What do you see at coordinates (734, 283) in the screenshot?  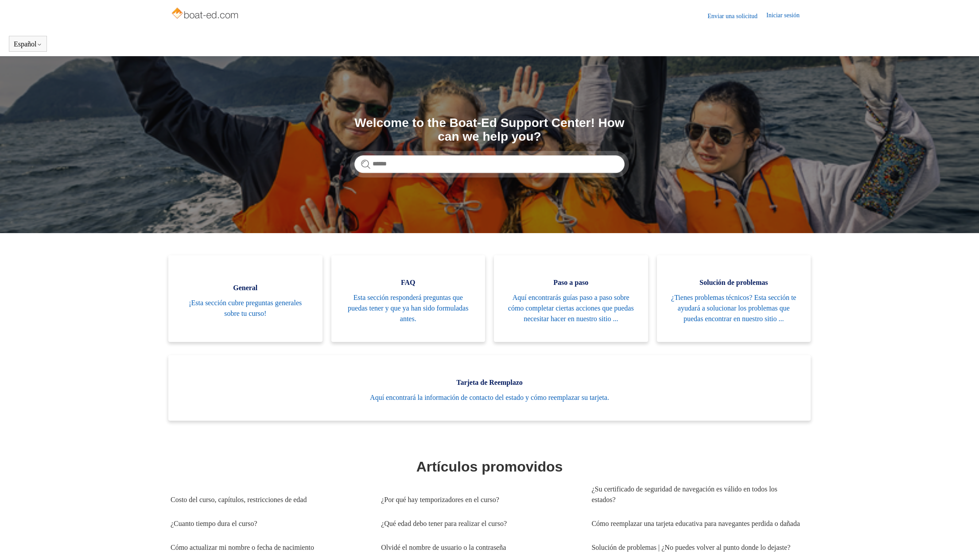 I see `span: Solución de problemas` at bounding box center [734, 283].